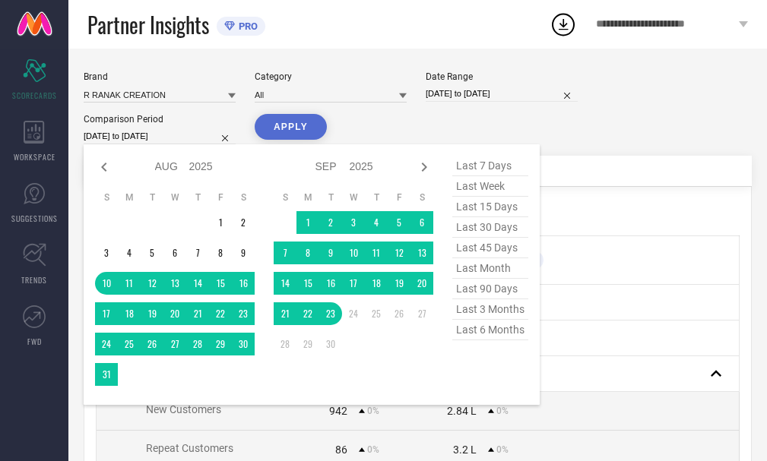  Describe the element at coordinates (354, 284) in the screenshot. I see `td: Wed Sep 17 2025` at that location.